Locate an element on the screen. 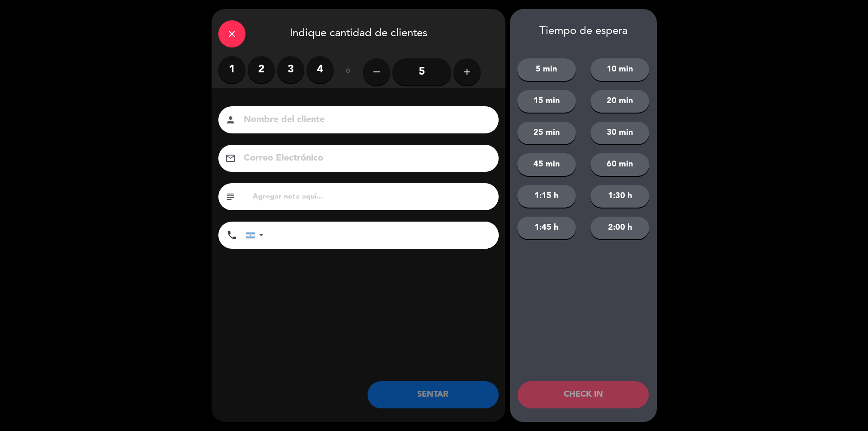 The height and width of the screenshot is (431, 868). button: SENTAR is located at coordinates (433, 395).